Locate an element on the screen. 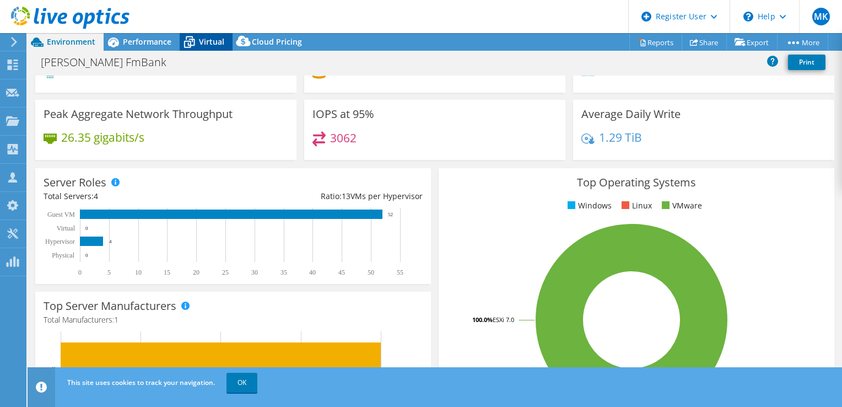 The image size is (842, 407). li: Windows is located at coordinates (588, 206).